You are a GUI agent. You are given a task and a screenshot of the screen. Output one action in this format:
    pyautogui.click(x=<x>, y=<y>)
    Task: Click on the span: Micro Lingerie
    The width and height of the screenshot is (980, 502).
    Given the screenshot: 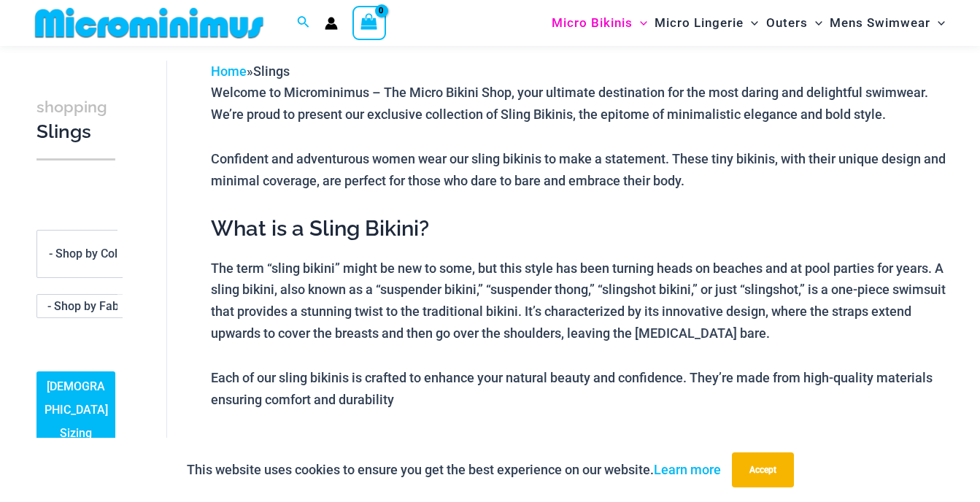 What is the action you would take?
    pyautogui.click(x=699, y=22)
    